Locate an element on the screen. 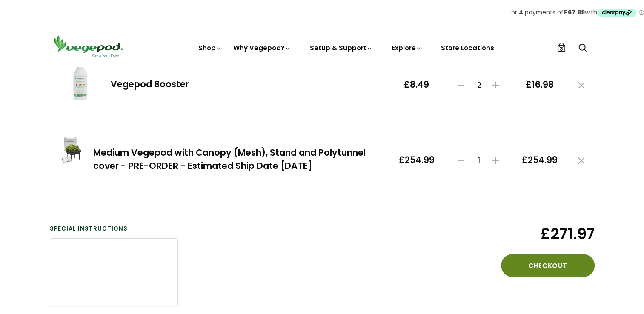 This screenshot has height=314, width=644. label: Special instructions is located at coordinates (114, 229).